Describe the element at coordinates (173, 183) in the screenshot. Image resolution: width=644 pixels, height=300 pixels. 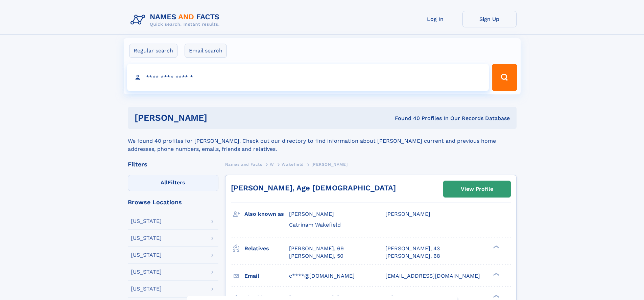
I see `label: Filters` at that location.